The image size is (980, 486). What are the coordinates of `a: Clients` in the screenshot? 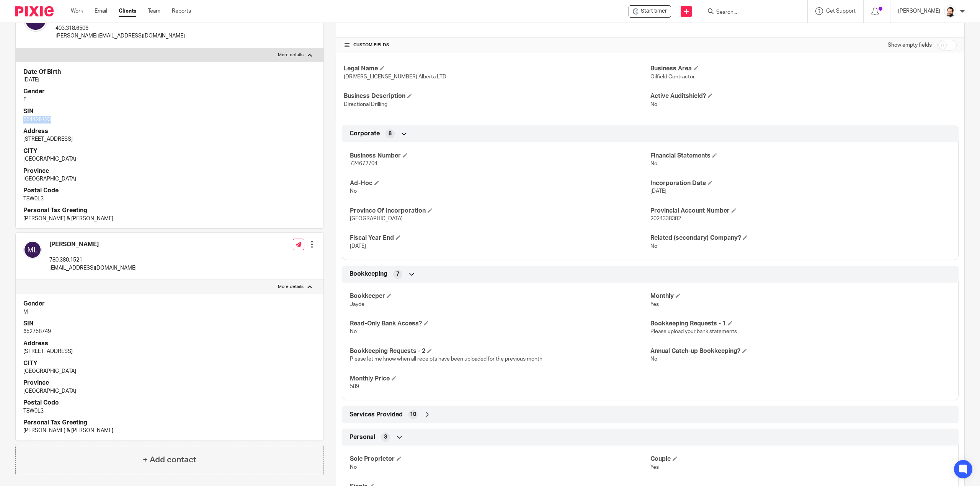 It's located at (128, 11).